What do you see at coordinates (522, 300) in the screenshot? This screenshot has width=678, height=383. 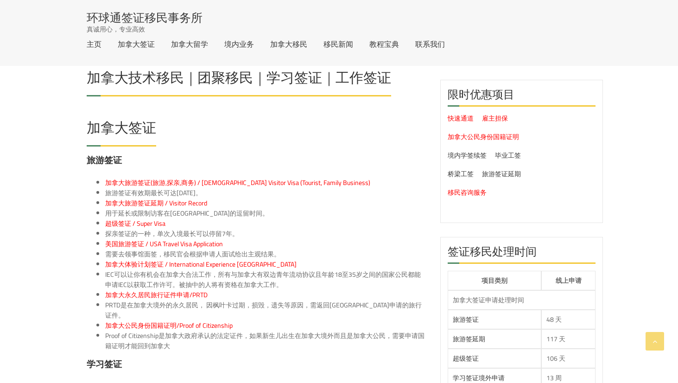 I see `div: 加拿大签证申请处理时间` at bounding box center [522, 300].